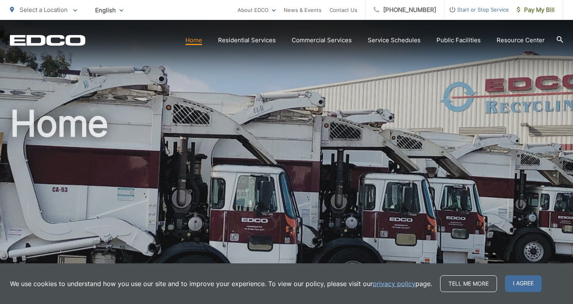 The width and height of the screenshot is (573, 304). I want to click on a: About EDCO, so click(257, 10).